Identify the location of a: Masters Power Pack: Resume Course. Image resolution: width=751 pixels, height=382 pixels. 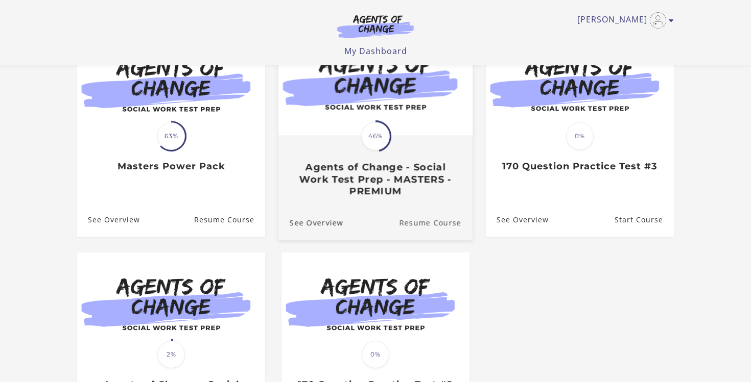
(229, 220).